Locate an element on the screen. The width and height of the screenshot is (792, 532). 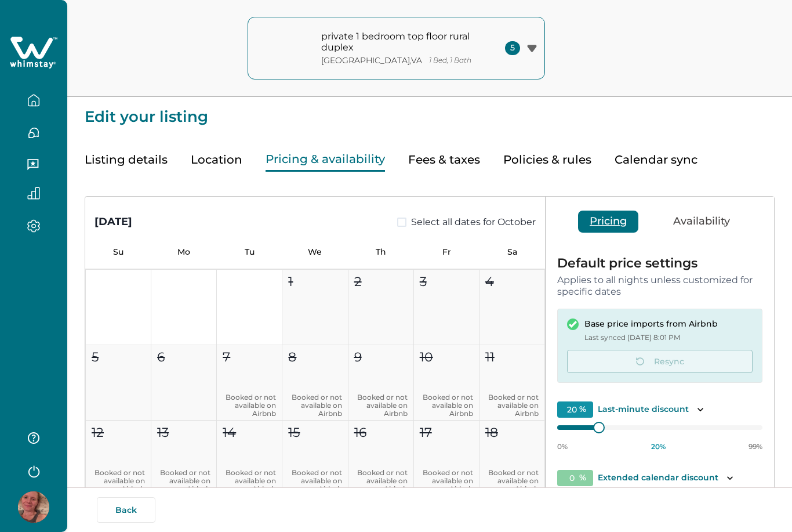
p: Base price imports from Airbnb is located at coordinates (651, 324).